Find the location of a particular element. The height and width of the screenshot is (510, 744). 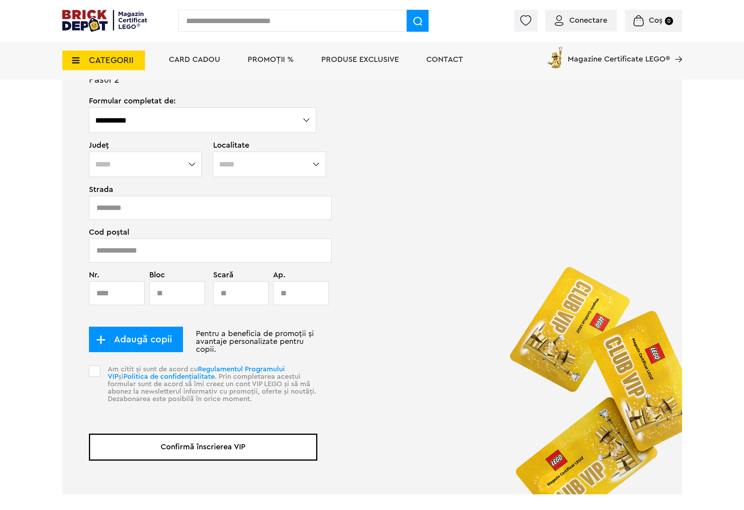

span: PROMOȚII % is located at coordinates (271, 60).